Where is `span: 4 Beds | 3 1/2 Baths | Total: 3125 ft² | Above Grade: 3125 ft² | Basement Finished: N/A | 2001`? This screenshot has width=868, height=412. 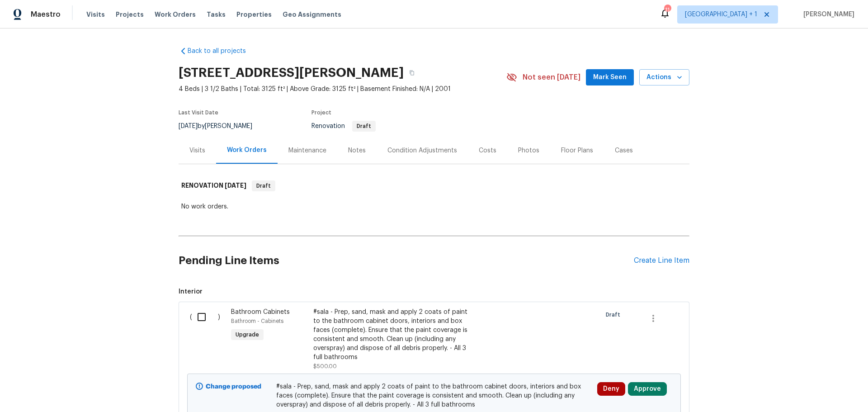
span: 4 Beds | 3 1/2 Baths | Total: 3125 ft² | Above Grade: 3125 ft² | Basement Finished: N/A | 2001 is located at coordinates (342, 89).